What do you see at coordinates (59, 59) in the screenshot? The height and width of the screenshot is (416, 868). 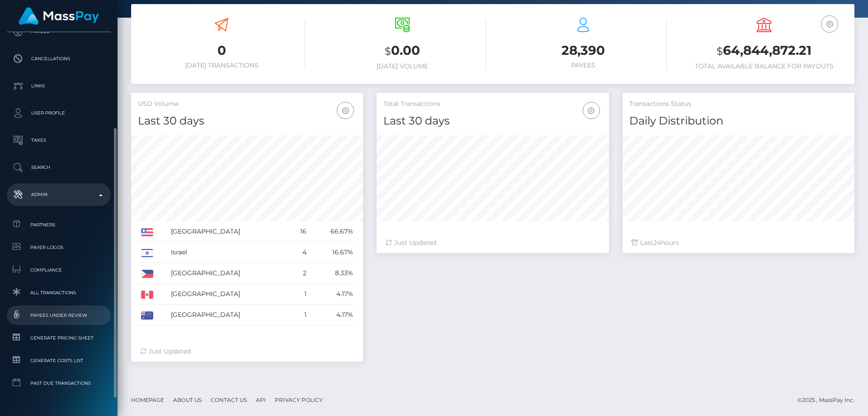 I see `a: Cancellations` at bounding box center [59, 59].